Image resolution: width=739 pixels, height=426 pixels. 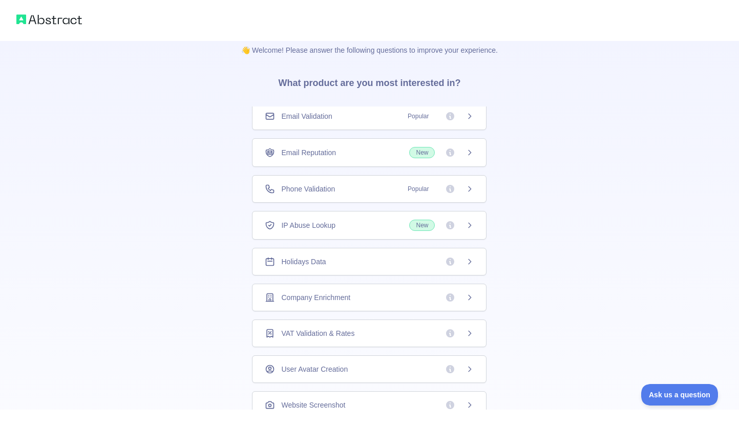 What do you see at coordinates (303, 262) in the screenshot?
I see `span: Holidays Data` at bounding box center [303, 262].